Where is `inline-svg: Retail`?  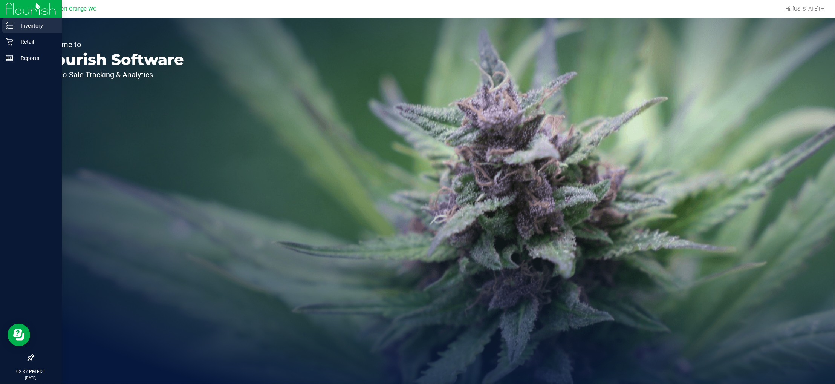
inline-svg: Retail is located at coordinates (9, 42).